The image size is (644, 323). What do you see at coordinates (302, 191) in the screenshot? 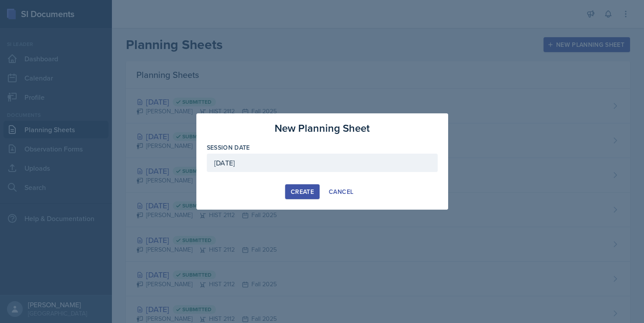
I see `button: Create` at bounding box center [302, 191].